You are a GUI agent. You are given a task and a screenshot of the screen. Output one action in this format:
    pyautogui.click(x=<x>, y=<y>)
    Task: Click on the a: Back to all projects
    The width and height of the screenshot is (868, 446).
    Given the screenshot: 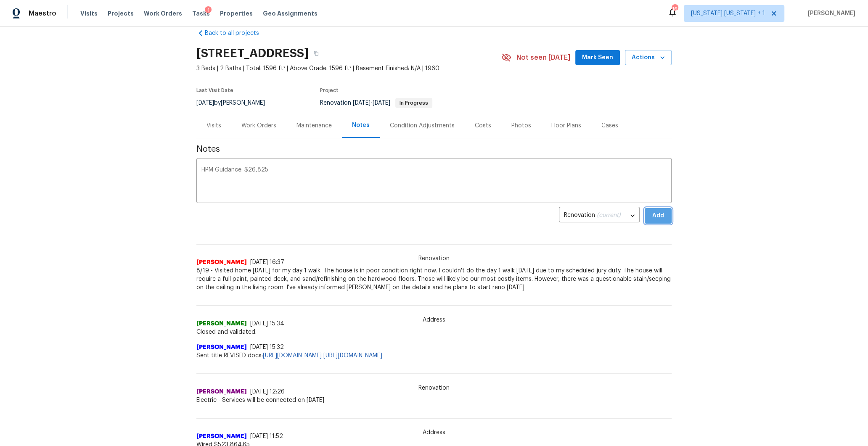 What is the action you would take?
    pyautogui.click(x=237, y=33)
    